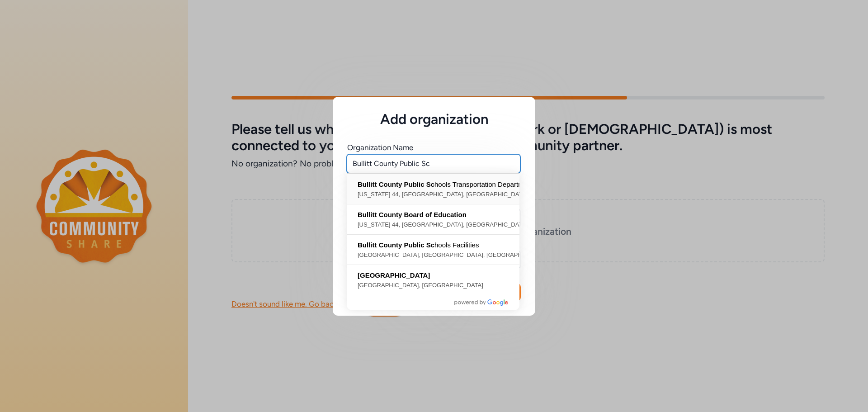  What do you see at coordinates (433, 184) in the screenshot?
I see `span: hools Transportation Department` at bounding box center [433, 184].